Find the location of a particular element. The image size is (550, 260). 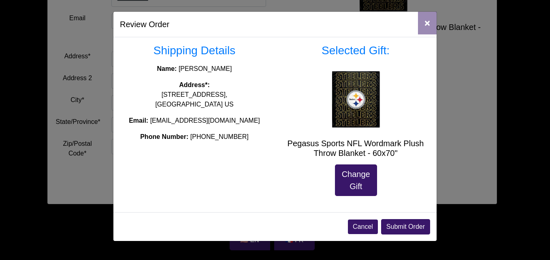

h5: Pegasus Sports NFL Wordmark Plush Throw Blanket - 60x70" is located at coordinates (355, 148).